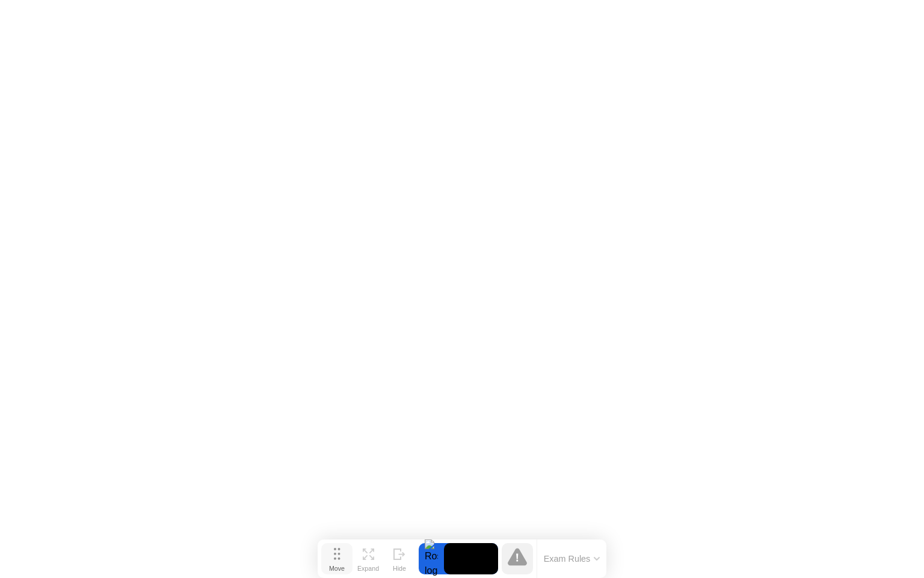 The width and height of the screenshot is (924, 578). I want to click on button: Exam Rules, so click(572, 559).